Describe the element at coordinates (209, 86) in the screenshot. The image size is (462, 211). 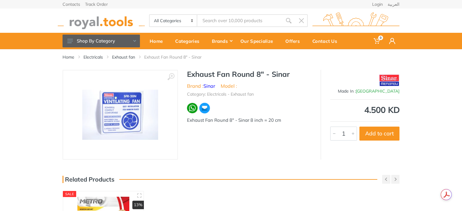
I see `a: Sinar` at that location.